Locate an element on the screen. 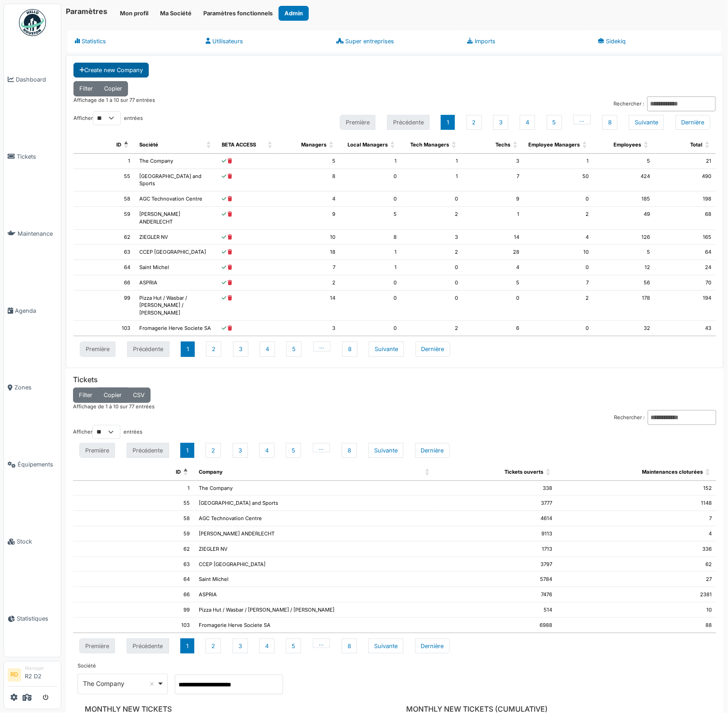  td: 126 is located at coordinates (624, 237).